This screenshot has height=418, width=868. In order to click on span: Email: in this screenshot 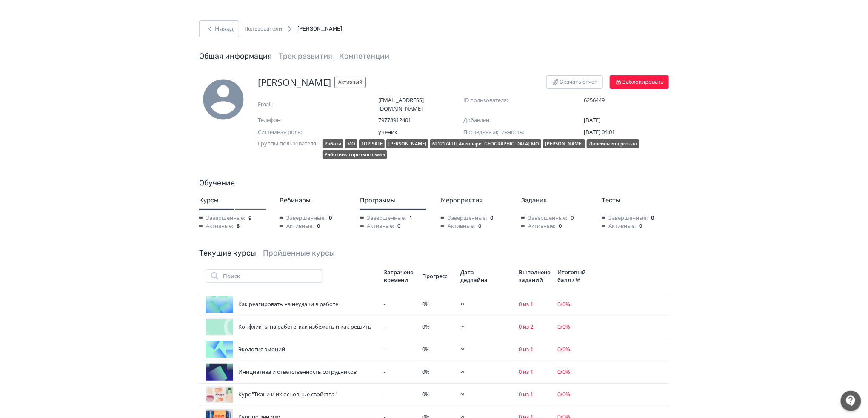, I will do `click(300, 104)`.